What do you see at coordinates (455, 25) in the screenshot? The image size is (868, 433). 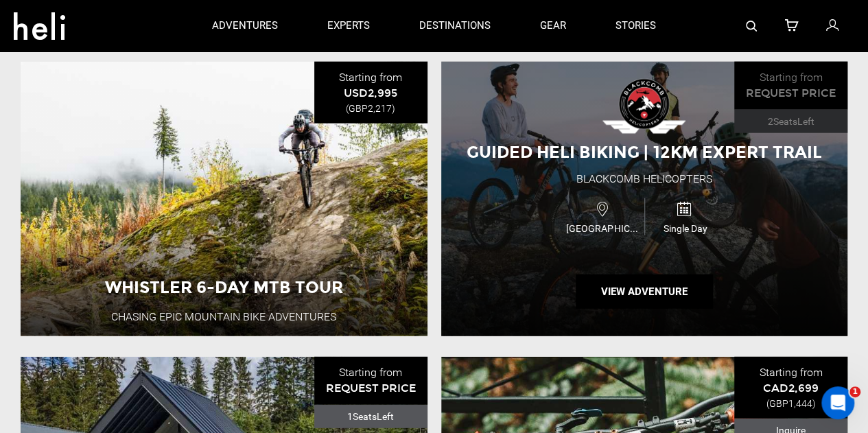 I see `p: destinations` at bounding box center [455, 25].